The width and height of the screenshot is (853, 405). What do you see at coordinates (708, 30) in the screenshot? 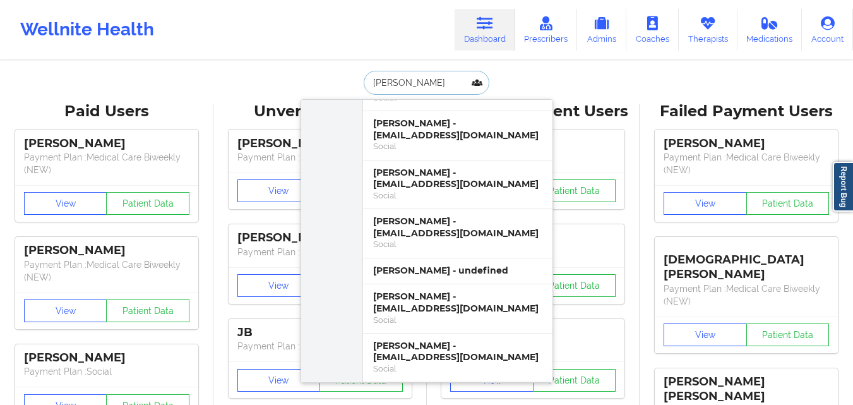
I see `a: Therapists` at bounding box center [708, 30].